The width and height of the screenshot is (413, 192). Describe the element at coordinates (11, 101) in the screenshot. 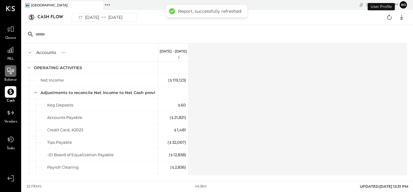

I see `span: Cash` at that location.